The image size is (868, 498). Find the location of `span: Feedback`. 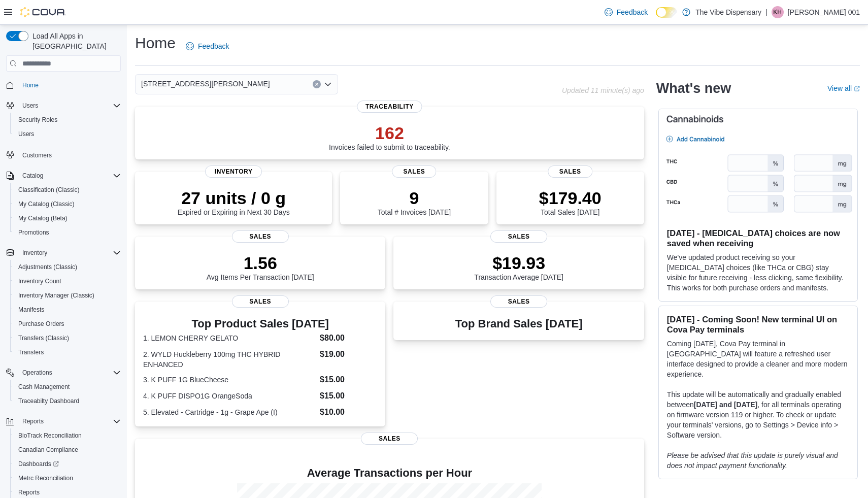

span: Feedback is located at coordinates (214, 46).